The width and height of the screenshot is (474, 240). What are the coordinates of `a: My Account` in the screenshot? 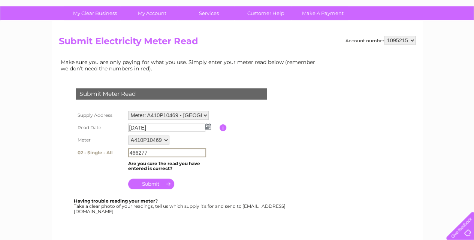 It's located at (152, 13).